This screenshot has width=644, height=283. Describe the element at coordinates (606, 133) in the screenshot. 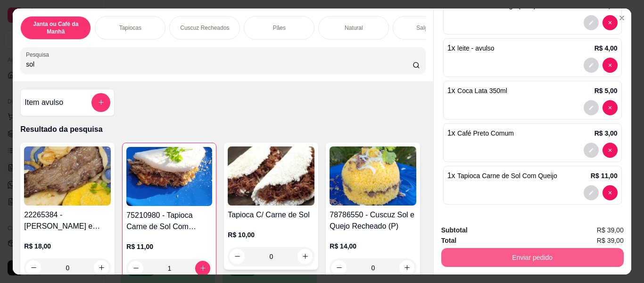

I see `p: R$ 3,00` at that location.